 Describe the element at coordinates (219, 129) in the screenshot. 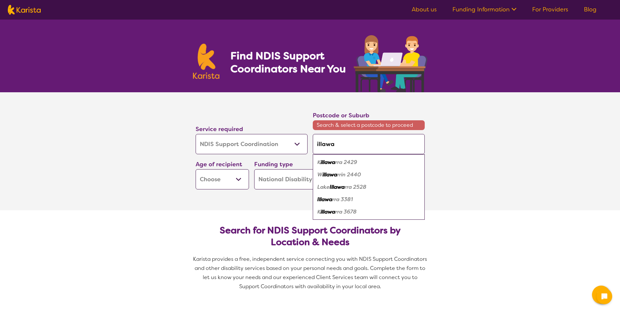

I see `label: Service required` at that location.